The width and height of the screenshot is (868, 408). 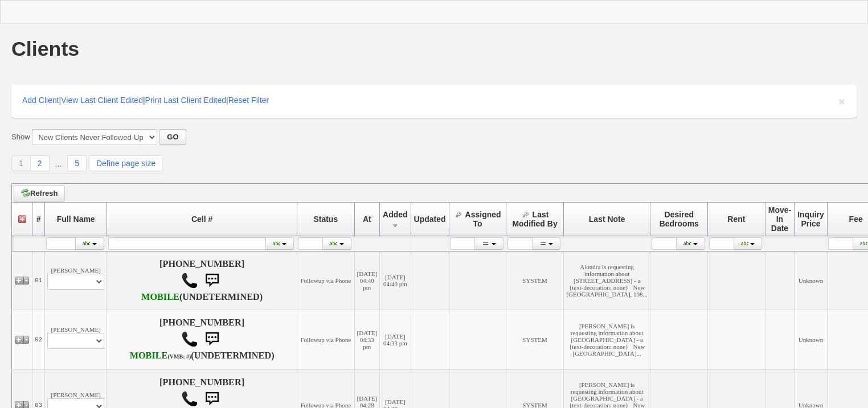 I want to click on a: Add Client, so click(x=40, y=100).